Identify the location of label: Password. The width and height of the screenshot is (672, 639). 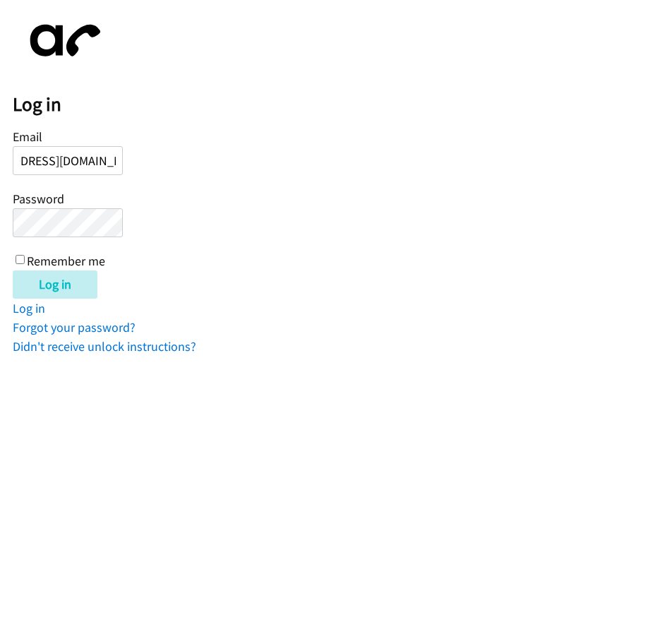
(38, 198).